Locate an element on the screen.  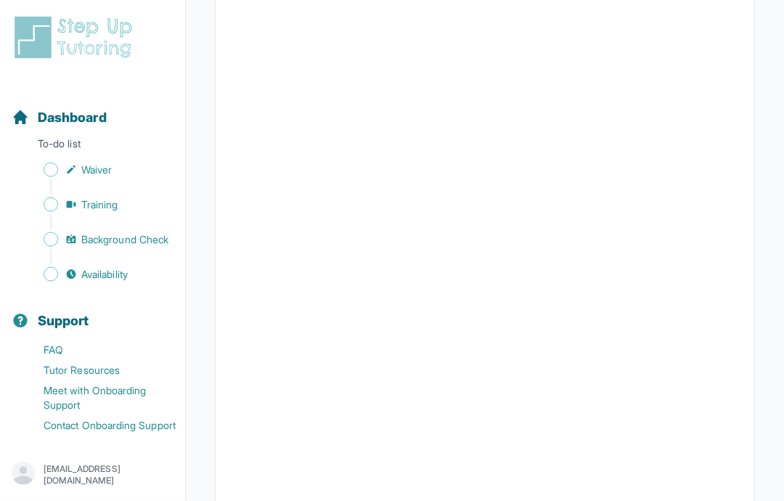
a: Waiver is located at coordinates (98, 170).